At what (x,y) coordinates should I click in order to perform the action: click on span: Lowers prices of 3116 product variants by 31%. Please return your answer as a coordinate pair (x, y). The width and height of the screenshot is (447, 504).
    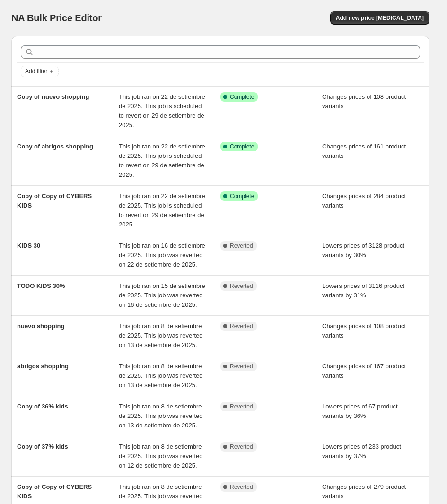
    Looking at the image, I should click on (363, 290).